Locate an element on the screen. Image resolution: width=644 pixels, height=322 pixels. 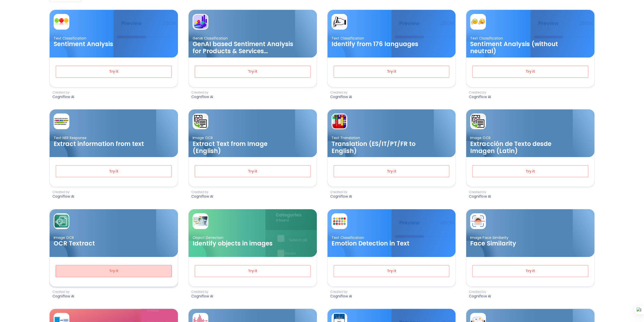
h3: Emotion Detection in Text is located at coordinates (382, 243).